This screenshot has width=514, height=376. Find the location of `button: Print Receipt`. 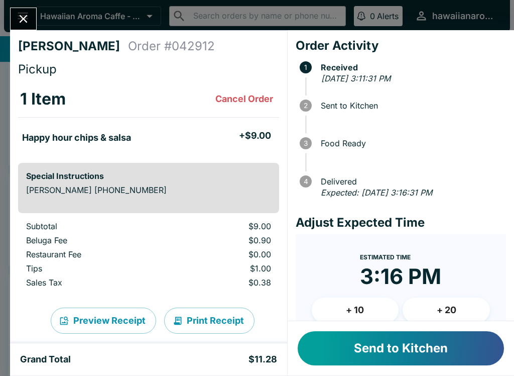

button: Print Receipt is located at coordinates (209, 320).